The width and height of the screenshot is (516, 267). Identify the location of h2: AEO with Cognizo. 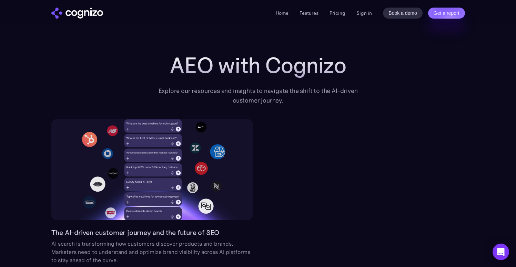
(258, 65).